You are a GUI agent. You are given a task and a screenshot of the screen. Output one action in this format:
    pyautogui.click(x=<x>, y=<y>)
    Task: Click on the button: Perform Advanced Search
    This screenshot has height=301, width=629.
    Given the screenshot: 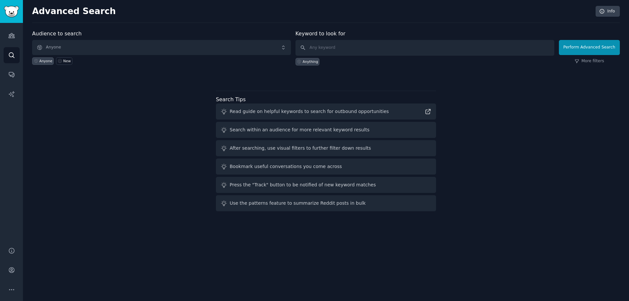 What is the action you would take?
    pyautogui.click(x=589, y=47)
    